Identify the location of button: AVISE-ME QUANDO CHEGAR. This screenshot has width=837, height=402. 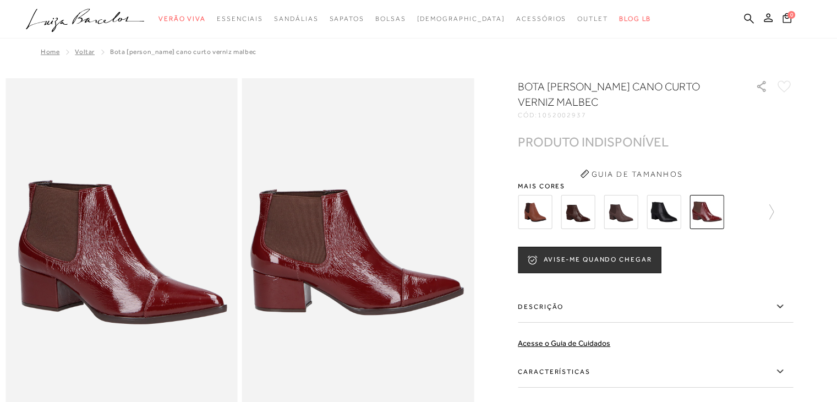
(589, 260).